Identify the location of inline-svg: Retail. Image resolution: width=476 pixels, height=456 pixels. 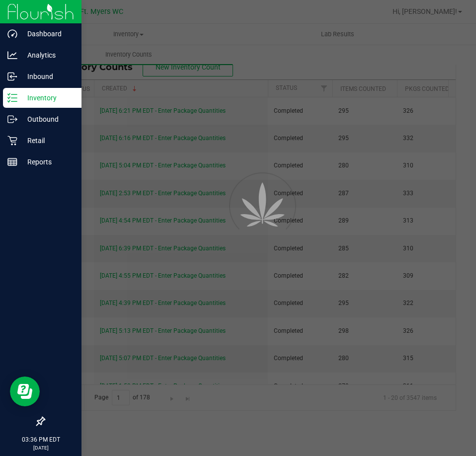
(12, 141).